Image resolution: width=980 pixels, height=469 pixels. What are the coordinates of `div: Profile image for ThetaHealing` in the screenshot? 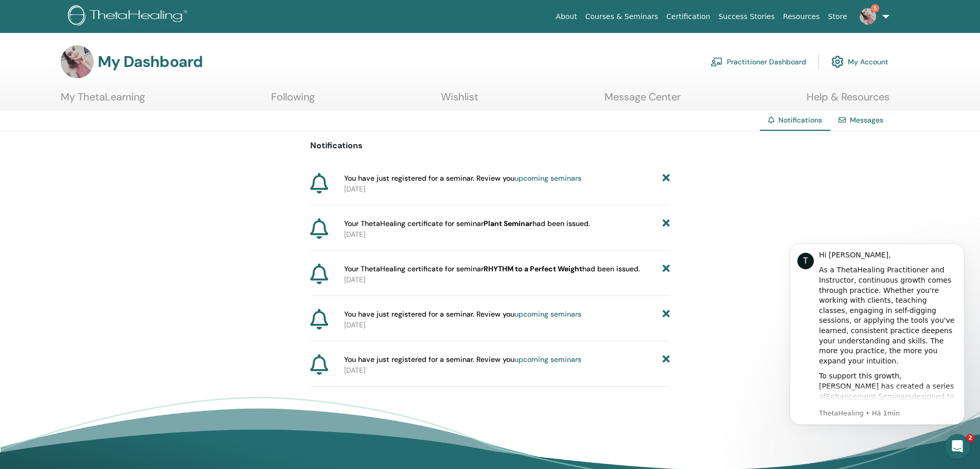 It's located at (31, 33).